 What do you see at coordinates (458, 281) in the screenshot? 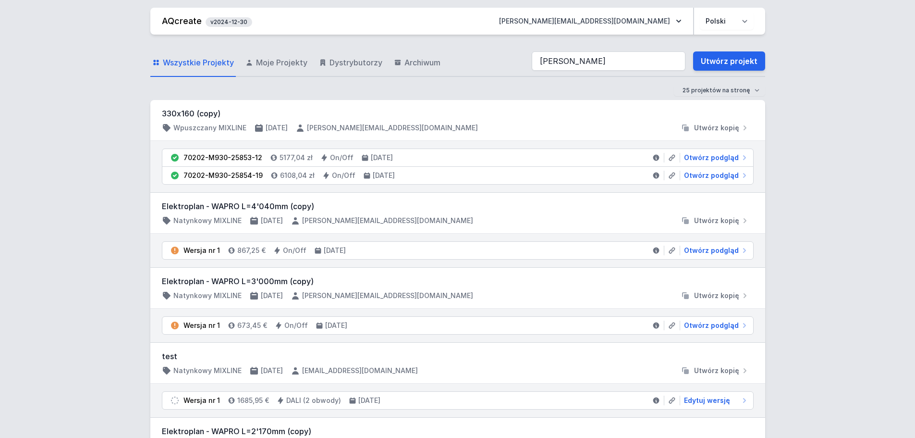
I see `h3: Elektroplan - WAPRO L=3'000mm (copy)` at bounding box center [458, 281].